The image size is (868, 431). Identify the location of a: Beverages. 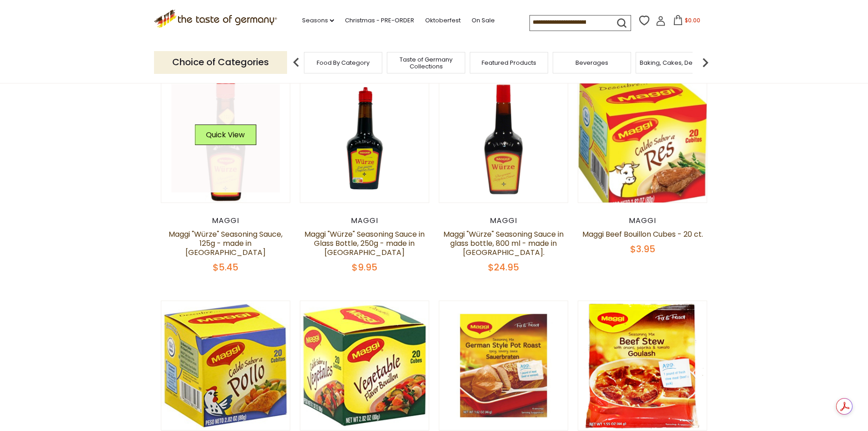
(592, 62).